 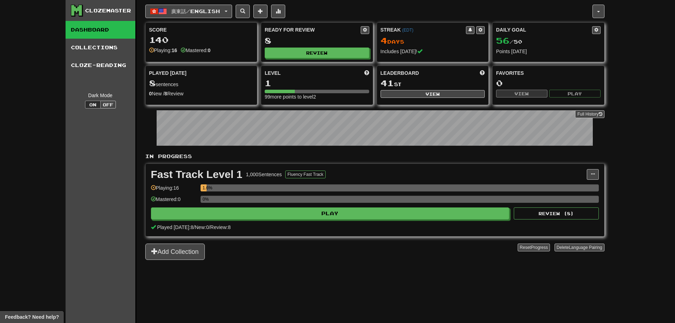 What do you see at coordinates (100, 65) in the screenshot?
I see `a: Cloze-Reading` at bounding box center [100, 65].